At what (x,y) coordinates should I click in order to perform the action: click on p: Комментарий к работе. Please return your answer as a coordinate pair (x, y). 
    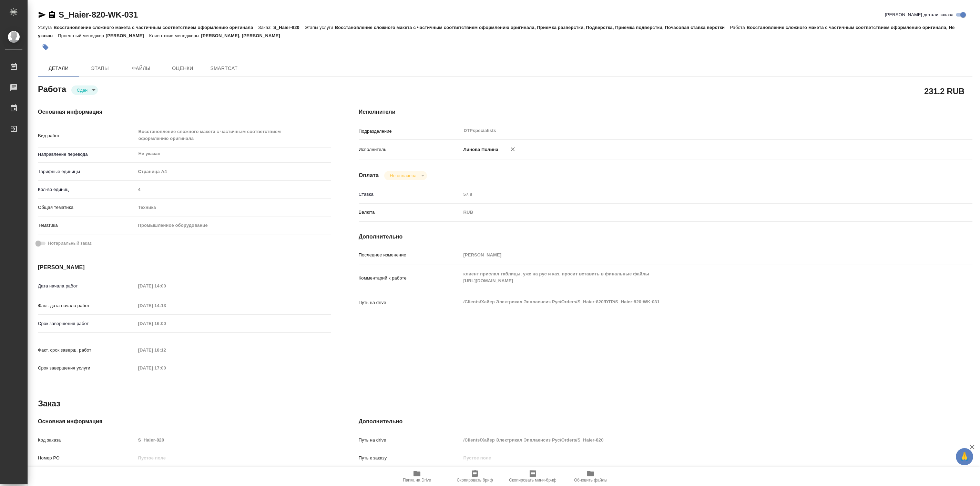
    Looking at the image, I should click on (410, 278).